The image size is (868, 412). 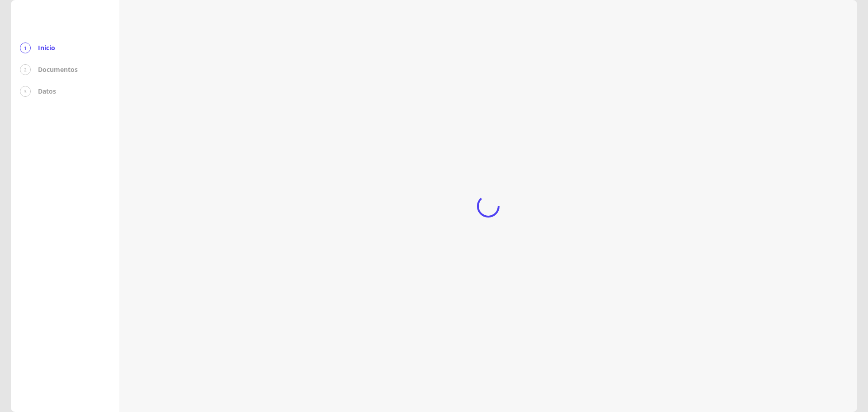 What do you see at coordinates (25, 48) in the screenshot?
I see `div: 1` at bounding box center [25, 48].